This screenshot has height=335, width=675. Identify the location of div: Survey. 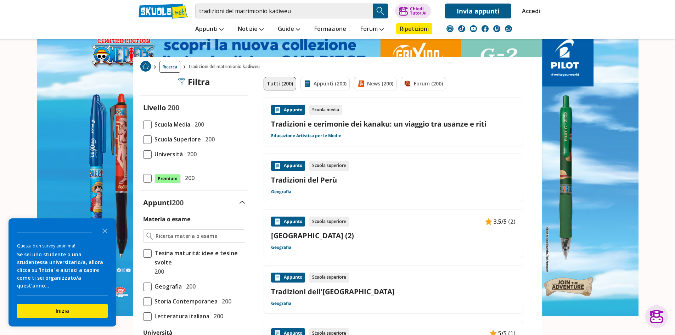
(62, 272).